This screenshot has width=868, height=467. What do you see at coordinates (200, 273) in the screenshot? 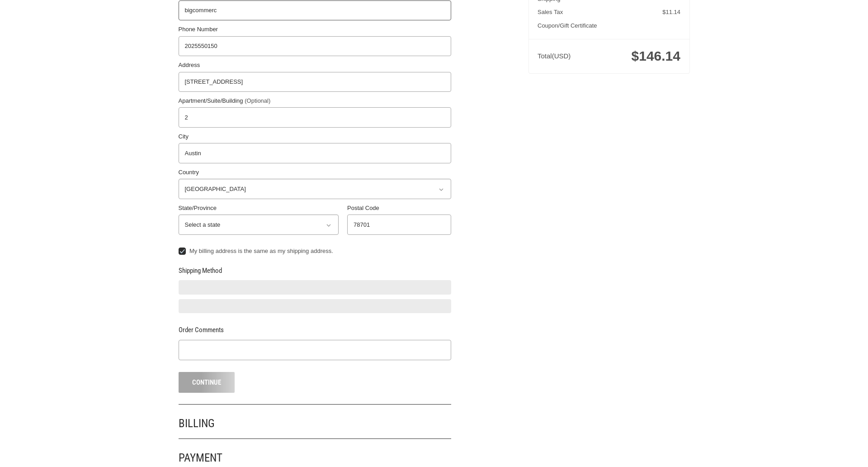
I see `legend: Shipping Method` at bounding box center [200, 273].